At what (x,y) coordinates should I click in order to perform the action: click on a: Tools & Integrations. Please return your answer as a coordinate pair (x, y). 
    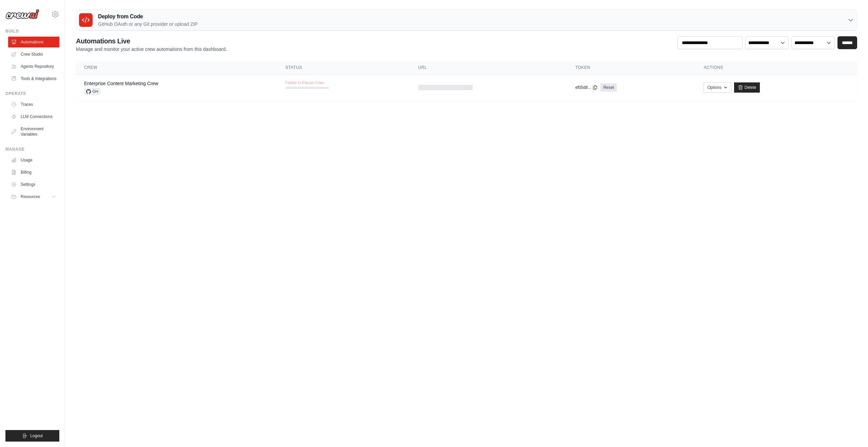
    Looking at the image, I should click on (34, 79).